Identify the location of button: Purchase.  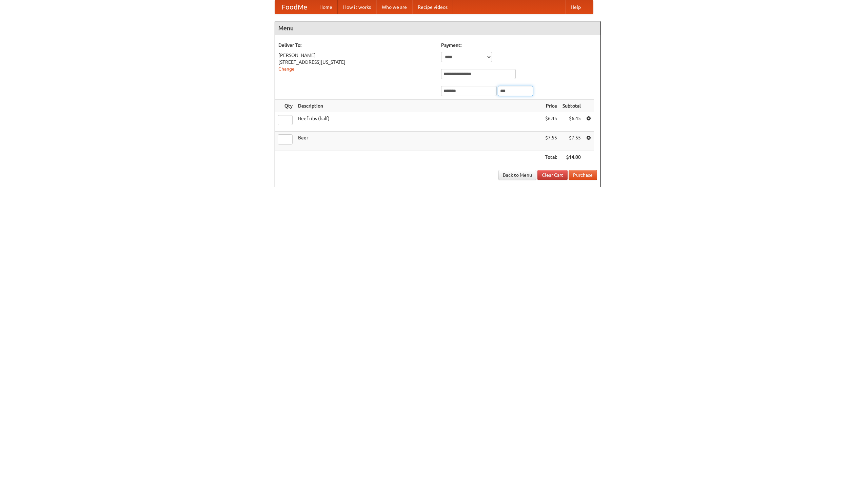
(583, 175).